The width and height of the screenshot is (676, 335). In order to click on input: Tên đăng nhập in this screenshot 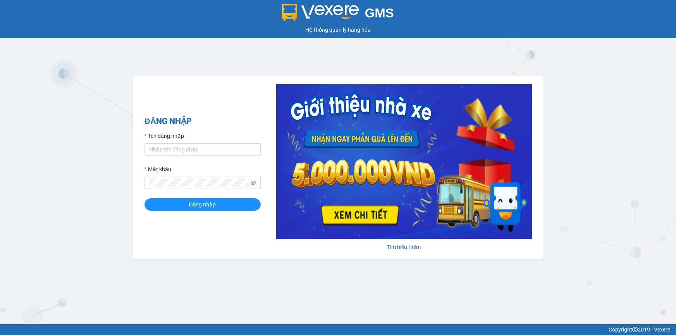, I will do `click(203, 150)`.